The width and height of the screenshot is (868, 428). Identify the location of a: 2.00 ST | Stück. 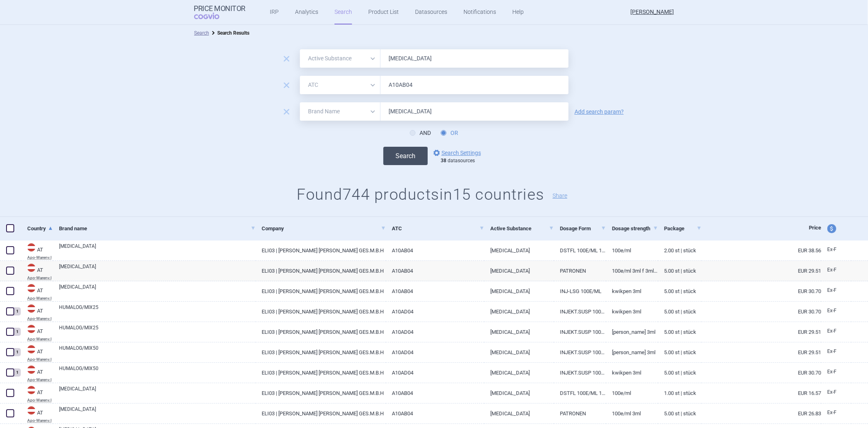
(680, 251).